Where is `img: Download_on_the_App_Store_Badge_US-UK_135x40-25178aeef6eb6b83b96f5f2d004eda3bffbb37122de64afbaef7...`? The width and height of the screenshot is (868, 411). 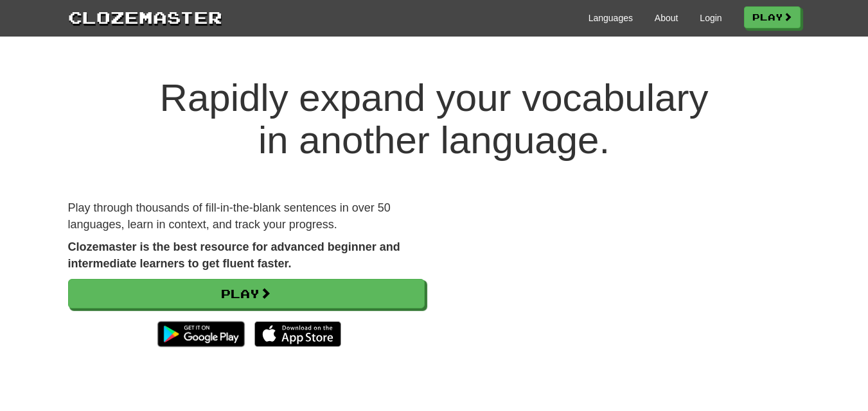
img: Download_on_the_App_Store_Badge_US-UK_135x40-25178aeef6eb6b83b96f5f2d004eda3bffbb37122de64afbaef7... is located at coordinates (297, 334).